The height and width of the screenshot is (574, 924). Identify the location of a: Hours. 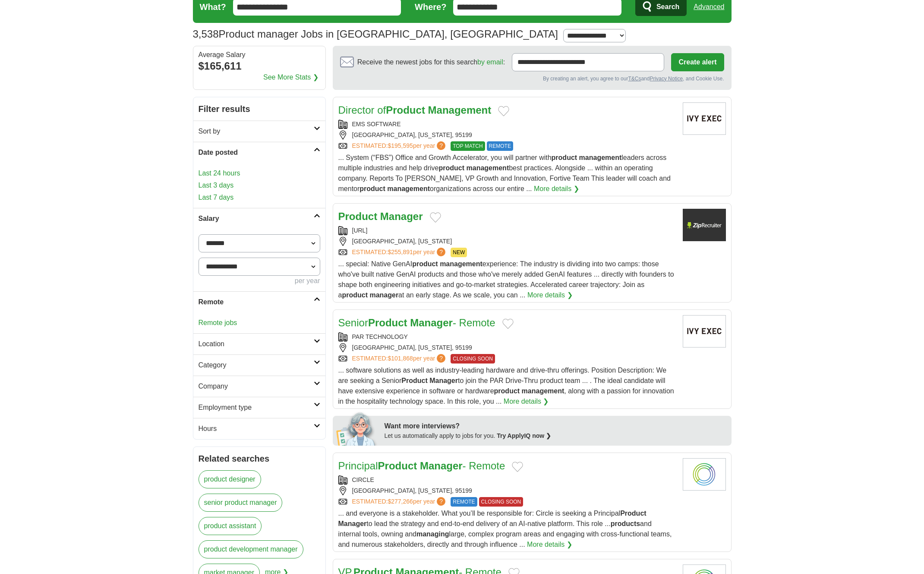
(259, 428).